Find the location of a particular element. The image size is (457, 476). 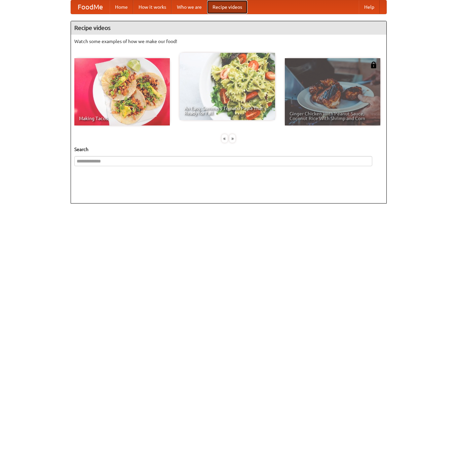

a: An Easy, Summery Tomato Pasta That's Ready for Fall is located at coordinates (227, 87).